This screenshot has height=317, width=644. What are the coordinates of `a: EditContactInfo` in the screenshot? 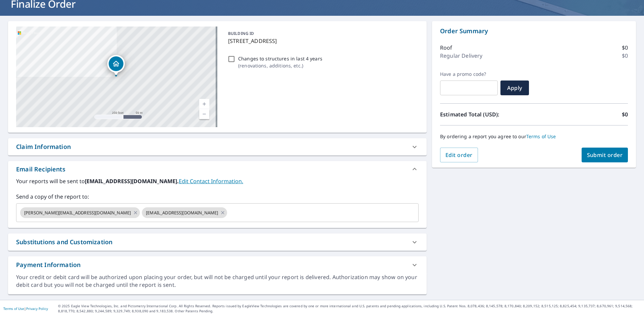 It's located at (211, 181).